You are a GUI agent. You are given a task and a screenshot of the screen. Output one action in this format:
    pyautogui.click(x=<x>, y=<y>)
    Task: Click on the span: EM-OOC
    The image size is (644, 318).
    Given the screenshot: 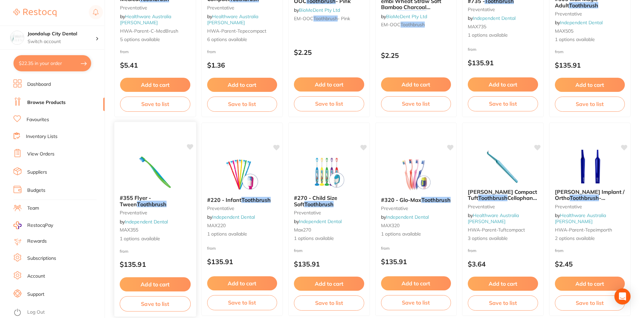 What is the action you would take?
    pyautogui.click(x=391, y=25)
    